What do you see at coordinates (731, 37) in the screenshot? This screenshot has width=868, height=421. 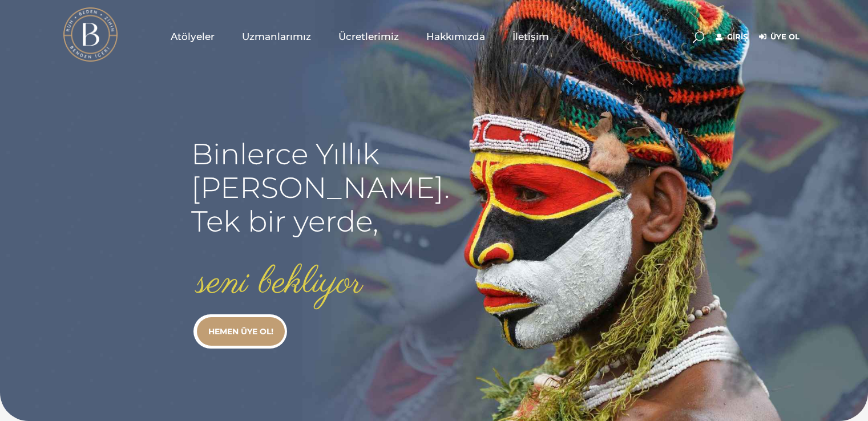 I see `a: Giriş` at bounding box center [731, 37].